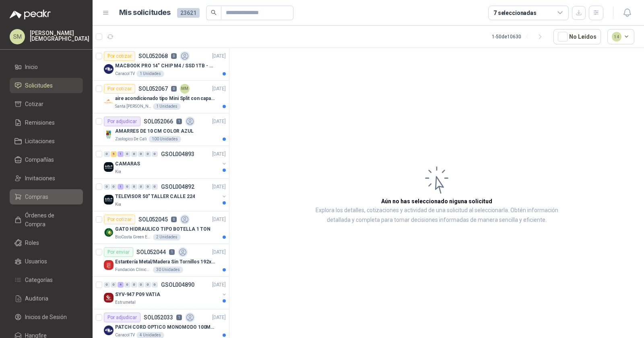  Describe the element at coordinates (47, 317) in the screenshot. I see `a: Inicios de Sesión` at that location.